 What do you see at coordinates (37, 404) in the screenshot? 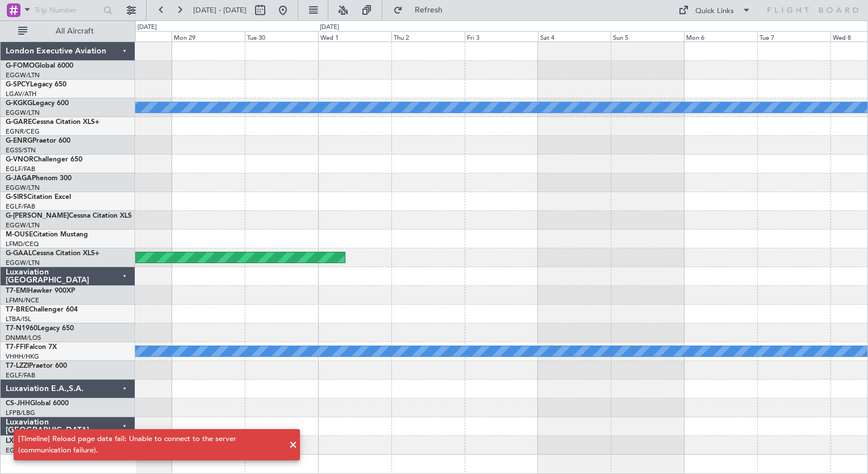
I see `a: CS-JHHGlobal 6000` at bounding box center [37, 404].